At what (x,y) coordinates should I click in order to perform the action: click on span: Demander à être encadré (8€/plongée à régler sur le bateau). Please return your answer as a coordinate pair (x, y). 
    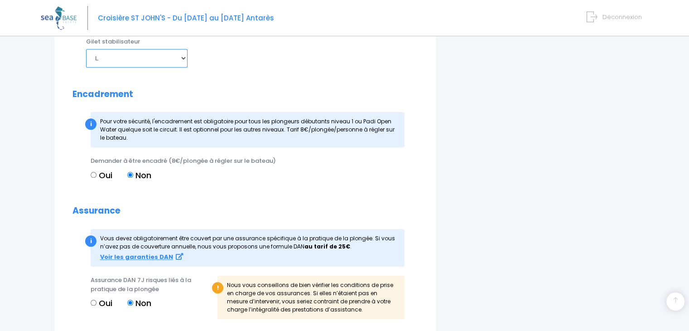
    Looking at the image, I should click on (183, 160).